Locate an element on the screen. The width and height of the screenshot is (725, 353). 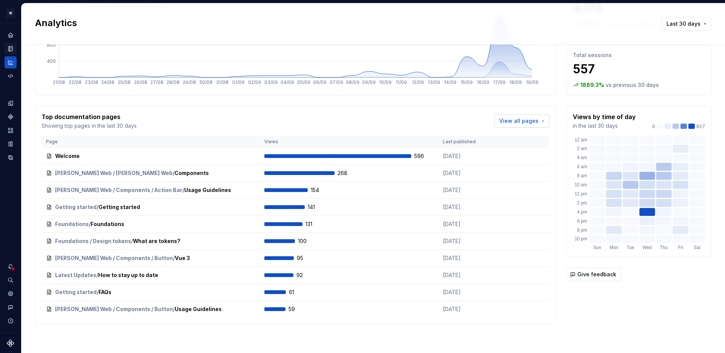
span: 268 is located at coordinates (348, 173).